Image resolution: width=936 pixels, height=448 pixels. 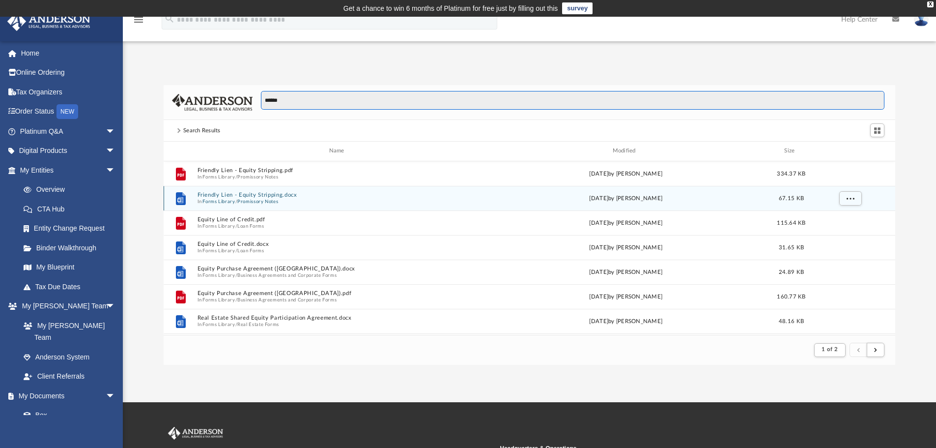 I want to click on a: Platinum Q&Aarrow_drop_down, so click(x=68, y=131).